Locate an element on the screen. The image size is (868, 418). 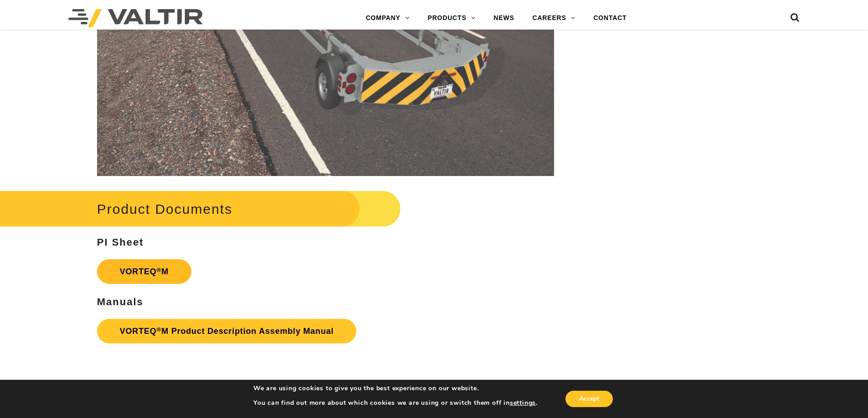
a: CONTACT is located at coordinates (610, 18).